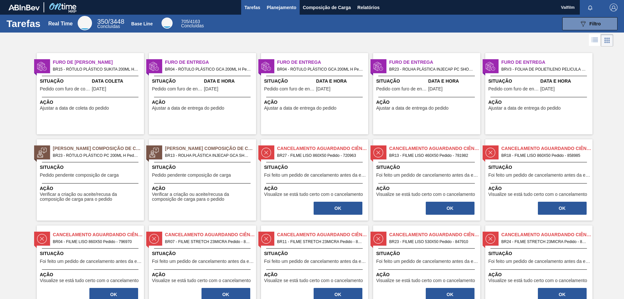  I want to click on h1: Tarefas, so click(23, 23).